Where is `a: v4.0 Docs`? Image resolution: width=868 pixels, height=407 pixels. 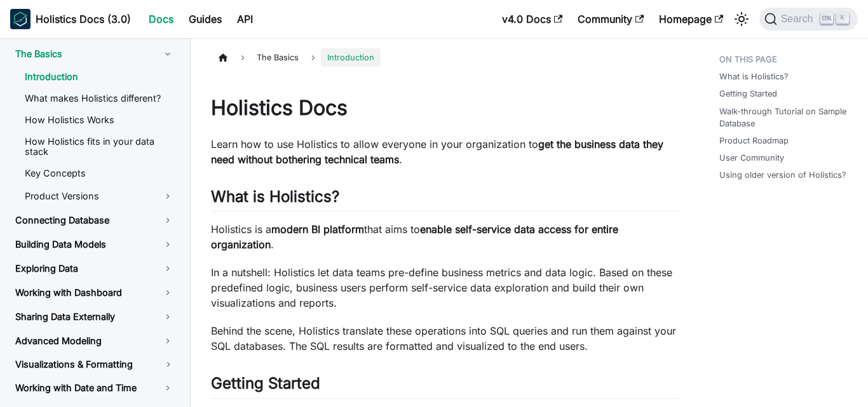
a: v4.0 Docs is located at coordinates (532, 19).